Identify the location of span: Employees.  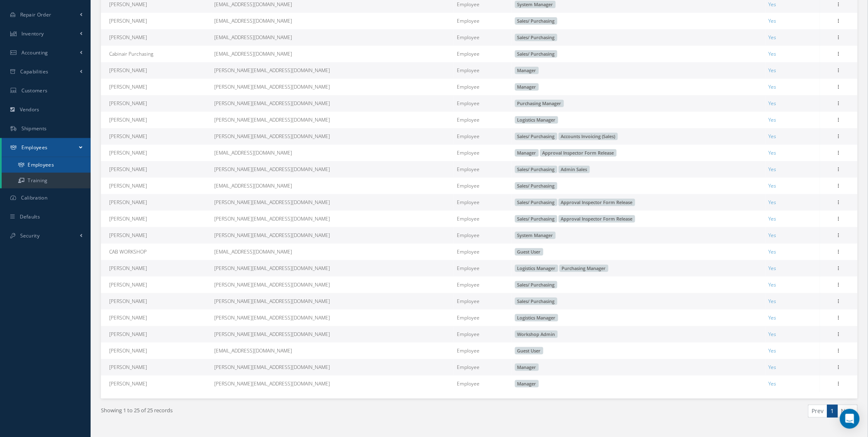
(35, 147).